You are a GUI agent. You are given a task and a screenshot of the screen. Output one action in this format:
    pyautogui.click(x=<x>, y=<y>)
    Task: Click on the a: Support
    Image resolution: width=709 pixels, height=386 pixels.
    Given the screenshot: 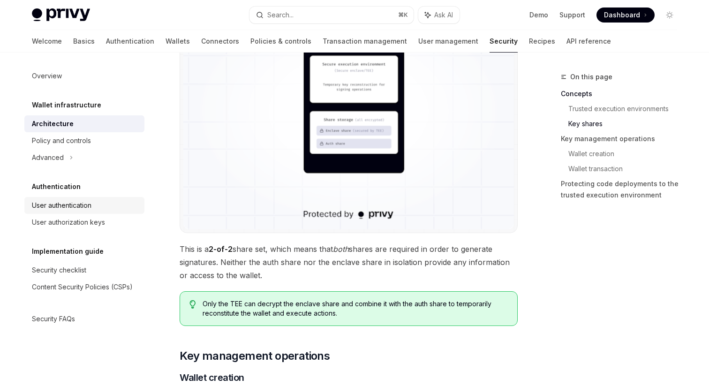 What is the action you would take?
    pyautogui.click(x=572, y=15)
    